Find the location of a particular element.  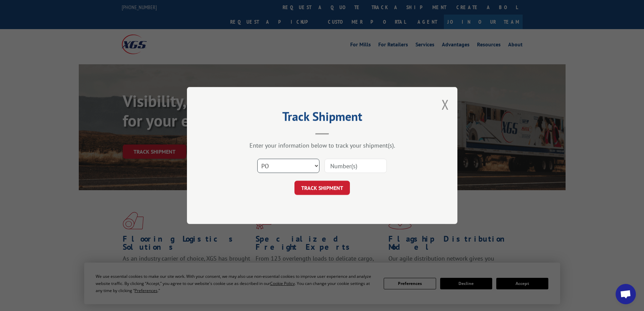

div: Open chat is located at coordinates (626, 294).